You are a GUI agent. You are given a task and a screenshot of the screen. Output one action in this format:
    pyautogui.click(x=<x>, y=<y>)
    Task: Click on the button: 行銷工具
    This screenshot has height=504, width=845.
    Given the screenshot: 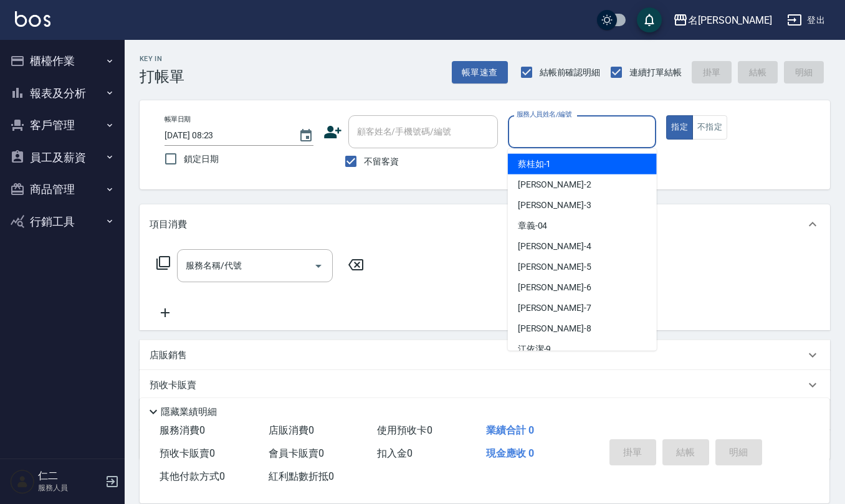 What is the action you would take?
    pyautogui.click(x=62, y=222)
    